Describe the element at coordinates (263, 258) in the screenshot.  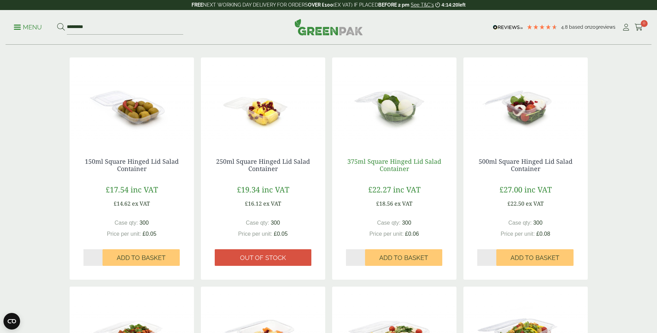
I see `span: Out of stock` at that location.